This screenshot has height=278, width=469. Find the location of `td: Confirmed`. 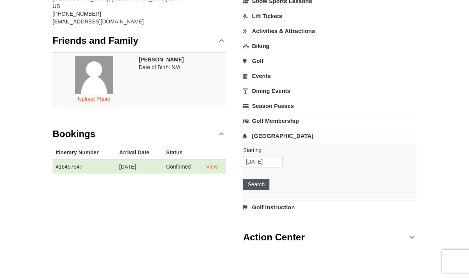

td: Confirmed is located at coordinates (183, 166).